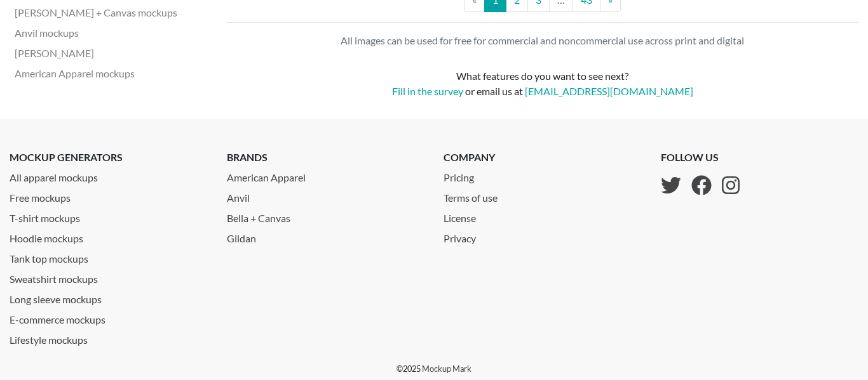  What do you see at coordinates (326, 216) in the screenshot?
I see `a: Bella + Canvas` at bounding box center [326, 216].